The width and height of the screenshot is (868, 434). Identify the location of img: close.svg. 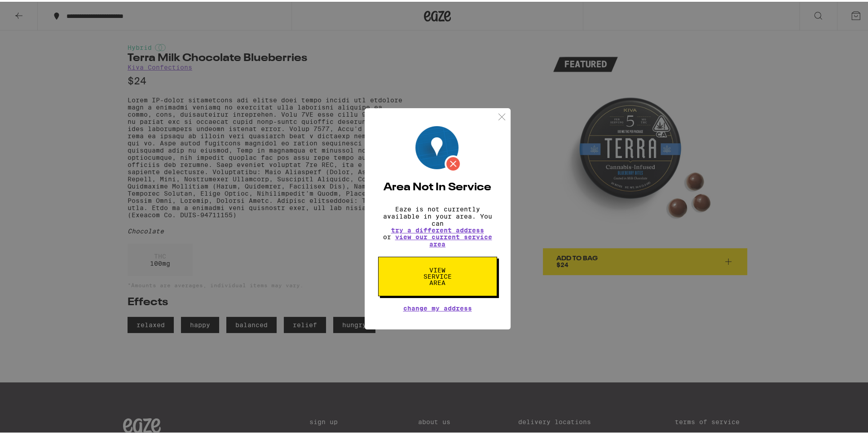
(501, 115).